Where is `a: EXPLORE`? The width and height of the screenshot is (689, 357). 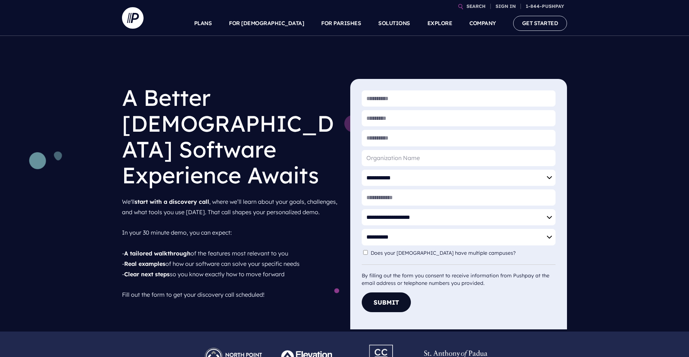
a: EXPLORE is located at coordinates (440, 23).